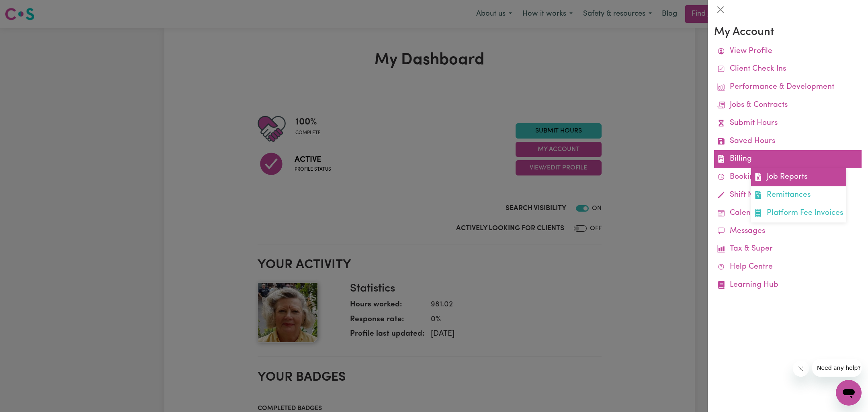 The height and width of the screenshot is (412, 868). I want to click on a: Client Check Ins, so click(788, 69).